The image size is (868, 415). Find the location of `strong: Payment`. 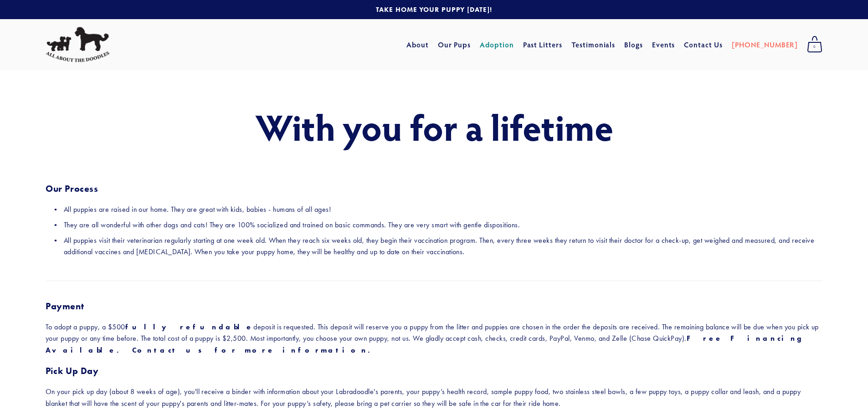

strong: Payment is located at coordinates (65, 306).